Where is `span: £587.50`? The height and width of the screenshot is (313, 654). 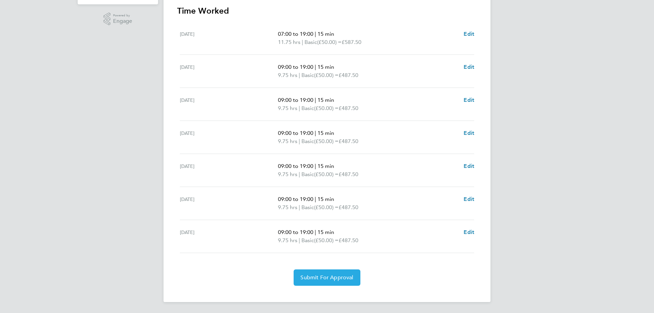
span: £587.50 is located at coordinates (352, 42).